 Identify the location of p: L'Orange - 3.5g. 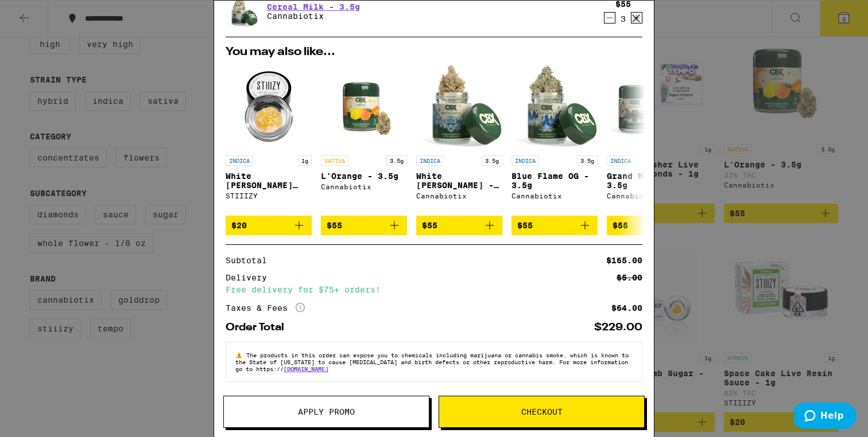
(364, 176).